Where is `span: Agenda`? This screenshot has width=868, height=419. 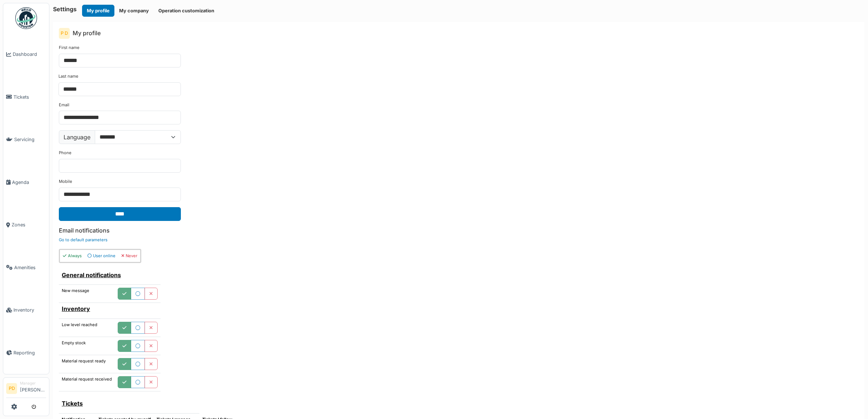 span: Agenda is located at coordinates (29, 182).